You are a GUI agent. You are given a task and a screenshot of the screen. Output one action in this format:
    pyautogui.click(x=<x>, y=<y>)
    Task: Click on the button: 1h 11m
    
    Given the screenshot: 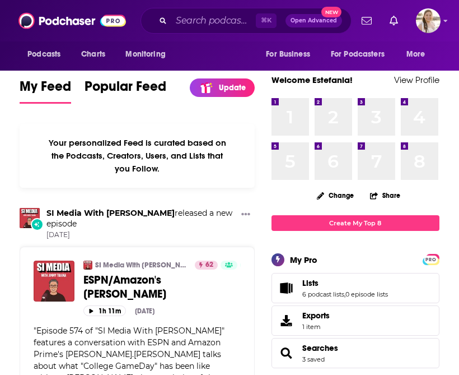 What is the action you would take?
    pyautogui.click(x=105, y=310)
    